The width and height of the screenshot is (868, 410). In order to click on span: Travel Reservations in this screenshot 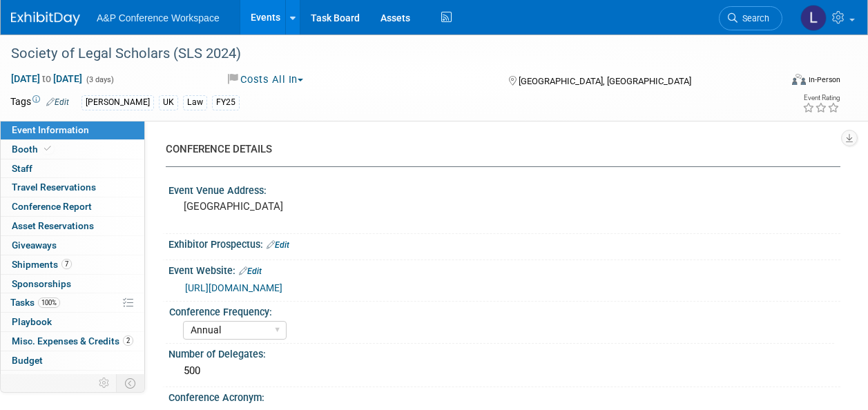, I will do `click(54, 187)`.